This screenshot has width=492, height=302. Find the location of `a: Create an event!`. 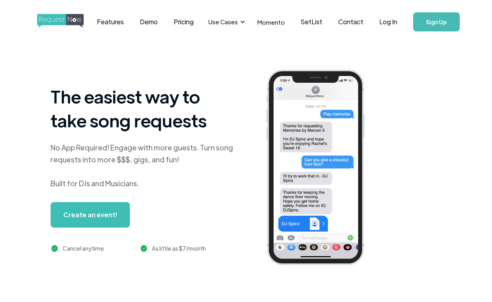

a: Create an event! is located at coordinates (90, 215).